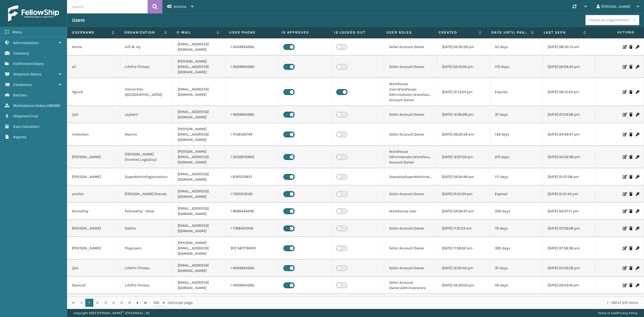 Image resolution: width=644 pixels, height=317 pixels. I want to click on a: 3, so click(105, 303).